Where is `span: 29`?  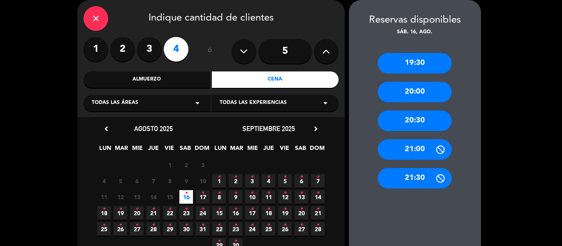
span: 29 is located at coordinates (169, 229).